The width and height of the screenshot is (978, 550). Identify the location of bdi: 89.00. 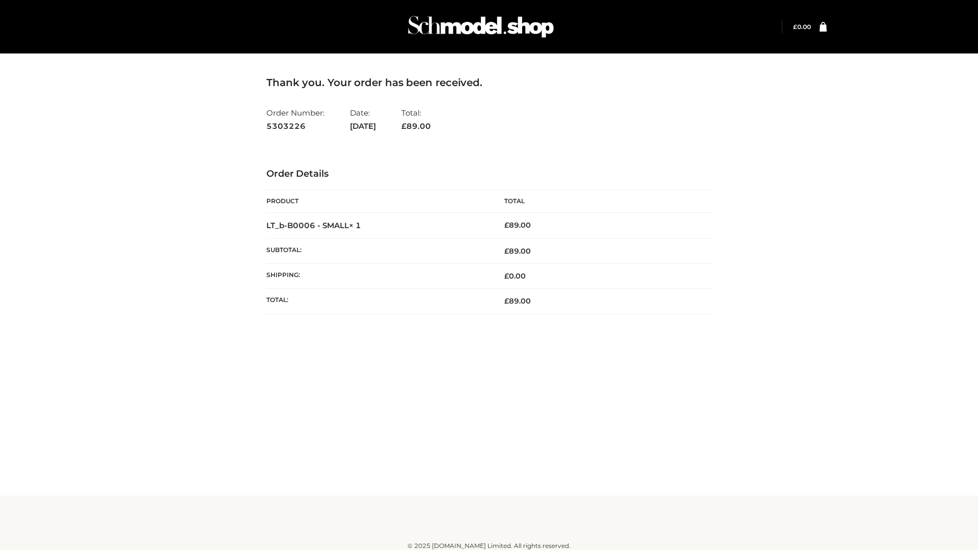
(517, 225).